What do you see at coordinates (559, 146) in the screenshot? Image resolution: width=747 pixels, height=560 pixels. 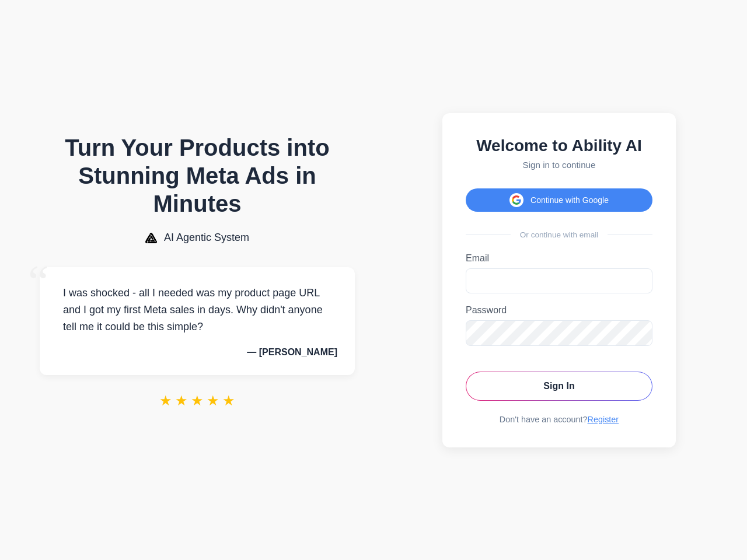 I see `h2: Welcome to Ability AI` at bounding box center [559, 146].